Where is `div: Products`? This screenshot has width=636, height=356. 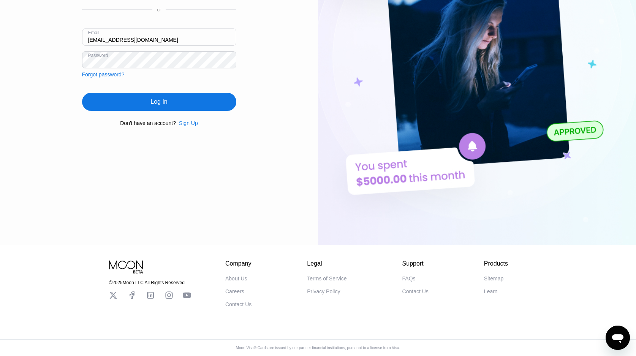
div: Products is located at coordinates (496, 264).